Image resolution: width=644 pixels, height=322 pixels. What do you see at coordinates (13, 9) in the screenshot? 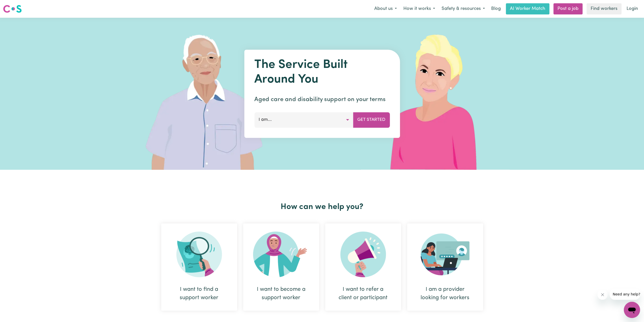
I see `a: Careseekers logo` at bounding box center [13, 9].